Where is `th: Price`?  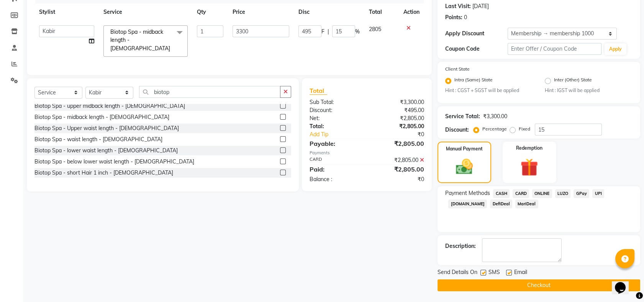
th: Price is located at coordinates (261, 12).